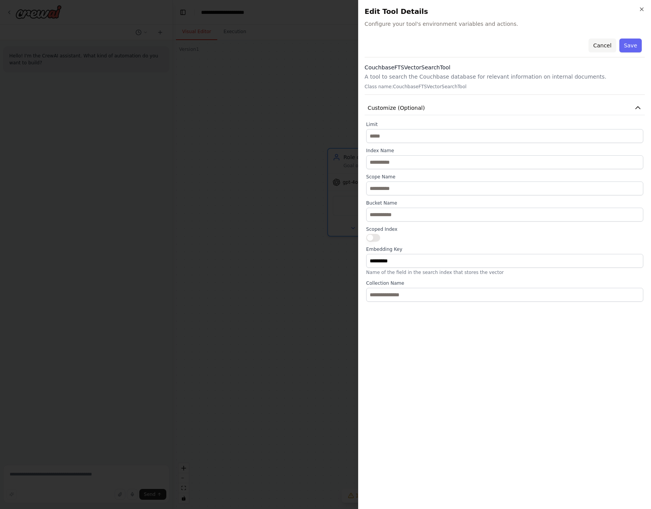 This screenshot has height=509, width=651. What do you see at coordinates (504, 177) in the screenshot?
I see `label: Scope Name` at bounding box center [504, 177].